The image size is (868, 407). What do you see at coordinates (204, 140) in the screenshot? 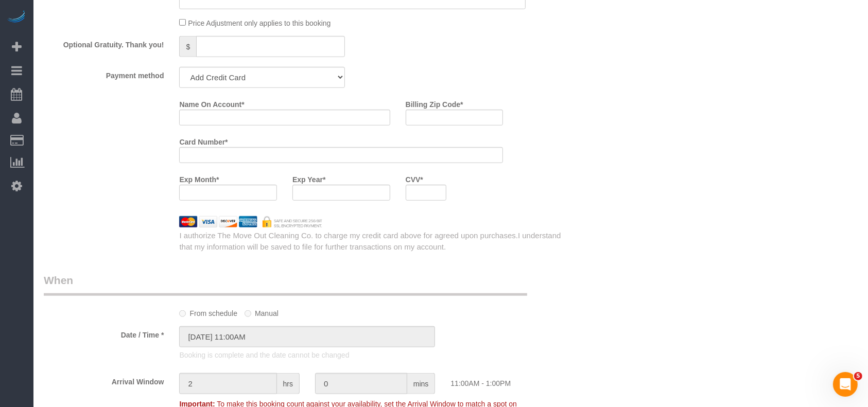
I see `label: Card Number` at bounding box center [204, 140].